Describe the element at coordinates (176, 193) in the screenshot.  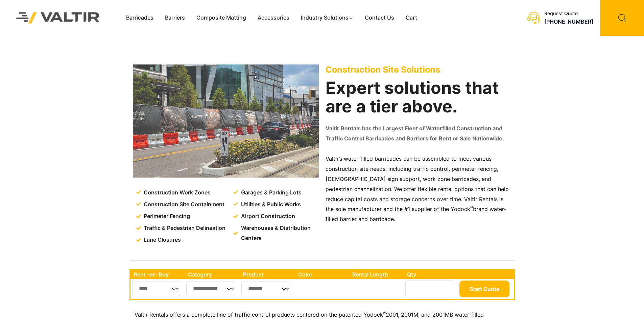
I see `span: Construction Work Zones` at that location.